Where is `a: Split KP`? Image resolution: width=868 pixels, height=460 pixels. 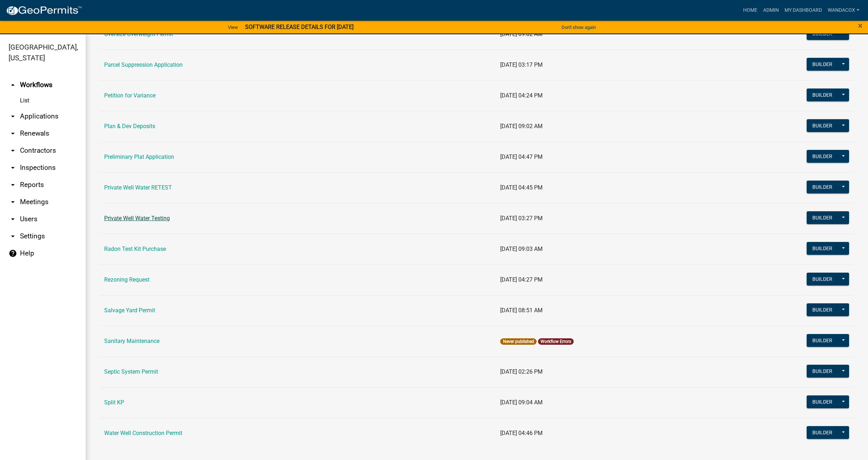
a: Split KP is located at coordinates (114, 402).